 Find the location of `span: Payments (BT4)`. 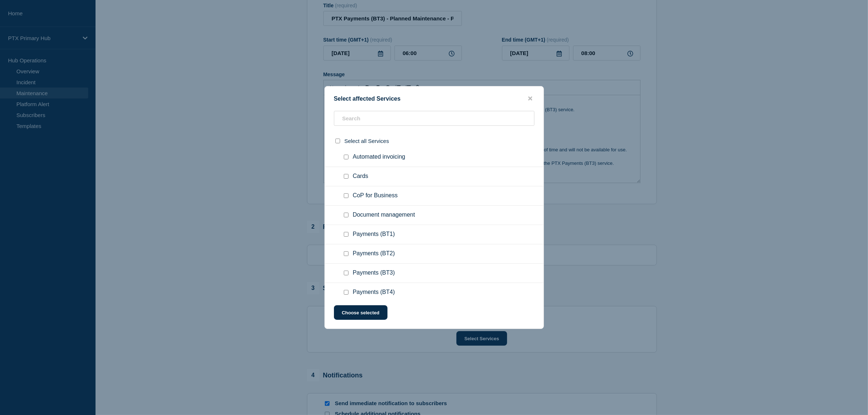

span: Payments (BT4) is located at coordinates (374, 292).